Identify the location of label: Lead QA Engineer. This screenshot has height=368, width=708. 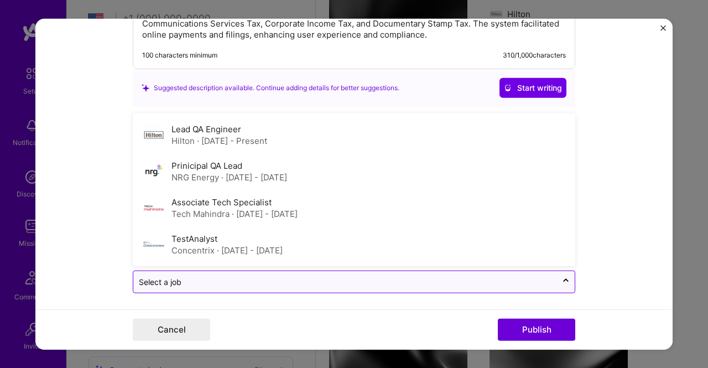
(206, 129).